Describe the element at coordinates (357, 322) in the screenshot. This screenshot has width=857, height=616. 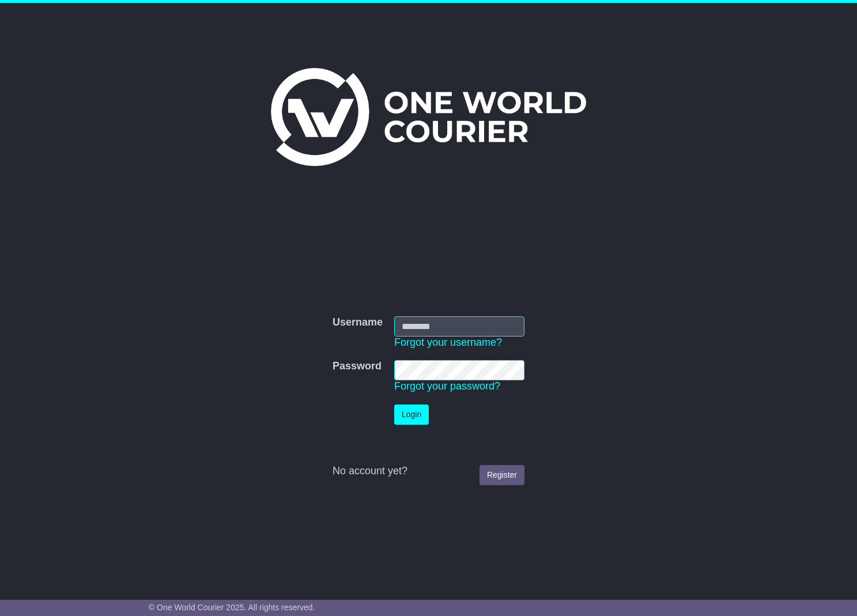
I see `label: Username` at that location.